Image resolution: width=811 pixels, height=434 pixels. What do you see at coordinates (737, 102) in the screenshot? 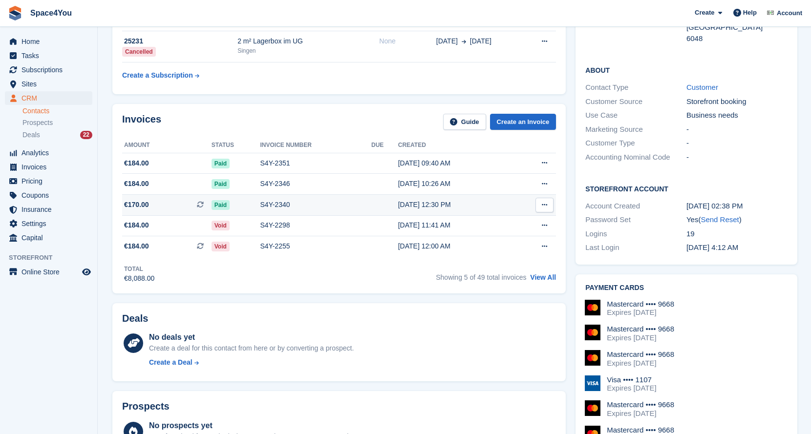
I see `div: Storefront booking` at bounding box center [737, 102].